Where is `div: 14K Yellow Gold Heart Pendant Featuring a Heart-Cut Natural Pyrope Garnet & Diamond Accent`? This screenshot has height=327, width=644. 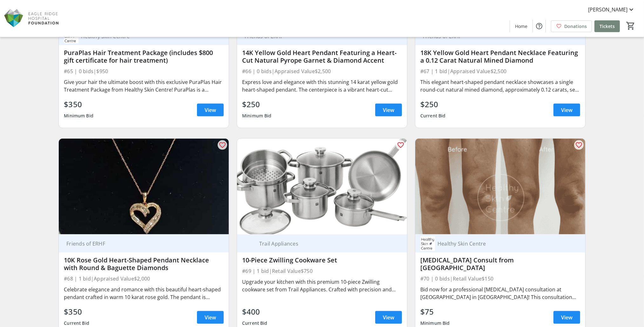 div: 14K Yellow Gold Heart Pendant Featuring a Heart-Cut Natural Pyrope Garnet & Diamond Accent is located at coordinates (322, 56).